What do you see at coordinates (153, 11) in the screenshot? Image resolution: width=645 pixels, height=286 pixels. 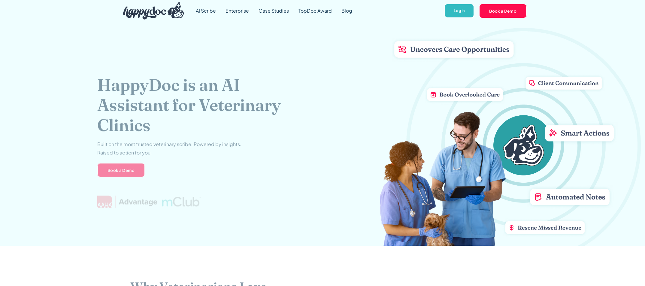 I see `img: HappyDoc Logo: A happy dog with his ear up, listening.` at bounding box center [153, 11].